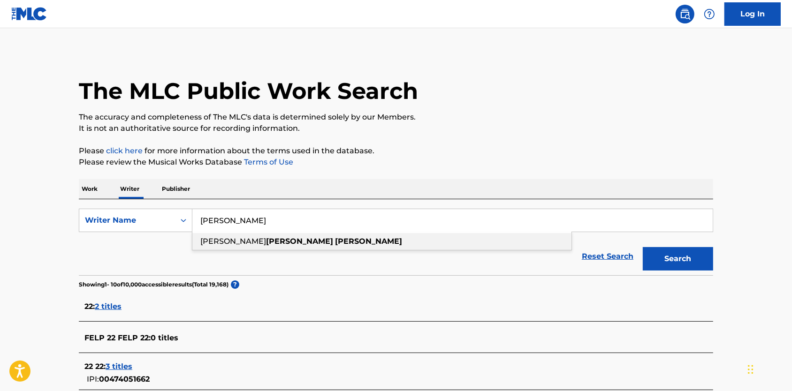  Describe the element at coordinates (90, 306) in the screenshot. I see `span: 22 :` at that location.